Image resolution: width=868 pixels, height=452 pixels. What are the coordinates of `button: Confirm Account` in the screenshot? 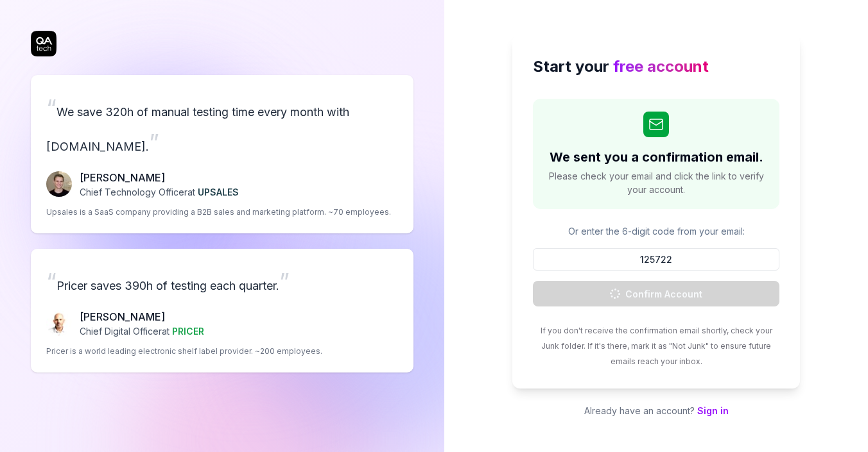 It's located at (656, 294).